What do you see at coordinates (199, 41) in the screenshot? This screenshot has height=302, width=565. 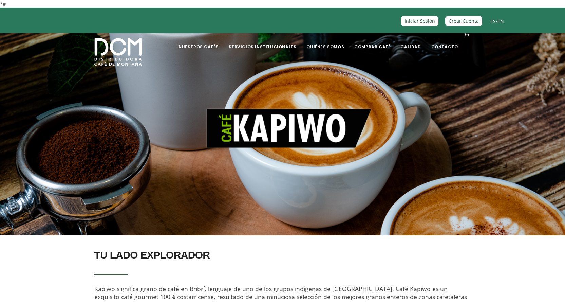 I see `a: Nuestros Cafés` at bounding box center [199, 41].